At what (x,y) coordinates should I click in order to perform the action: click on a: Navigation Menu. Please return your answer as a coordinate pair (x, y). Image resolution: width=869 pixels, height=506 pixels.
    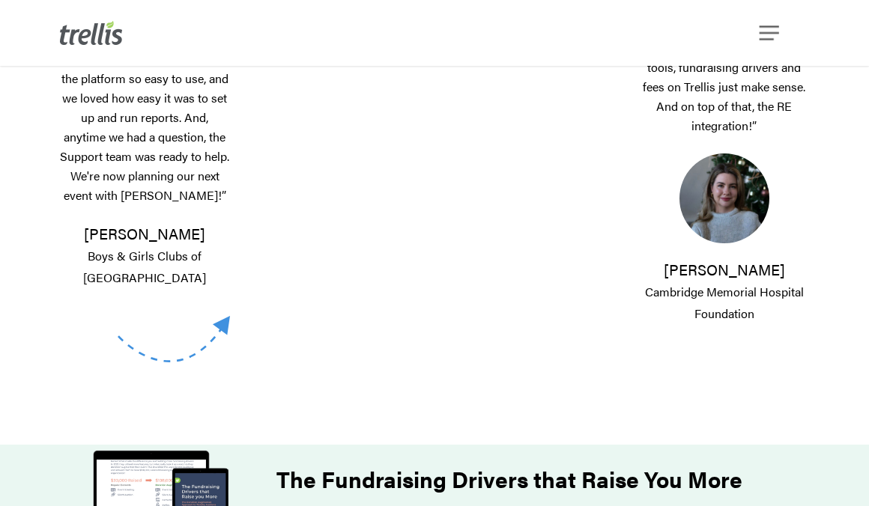
    Looking at the image, I should click on (770, 33).